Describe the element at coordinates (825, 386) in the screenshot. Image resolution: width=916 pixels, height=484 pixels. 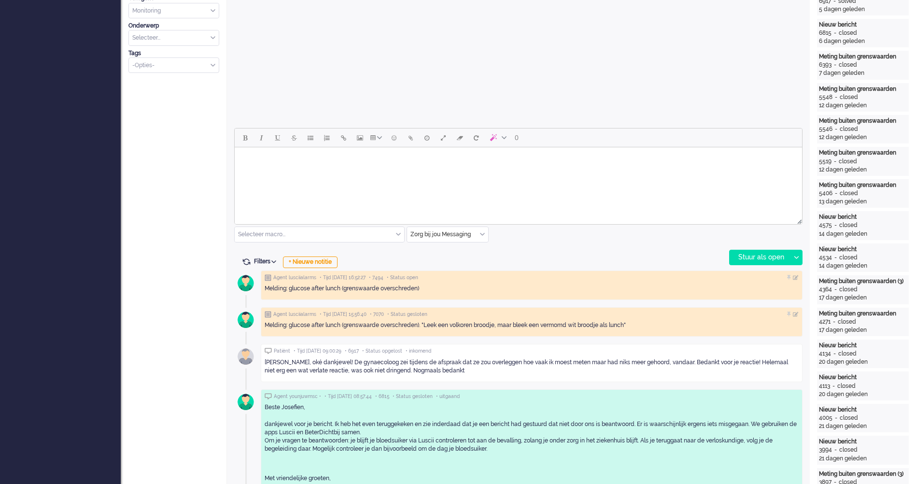
I see `div: 4113` at that location.